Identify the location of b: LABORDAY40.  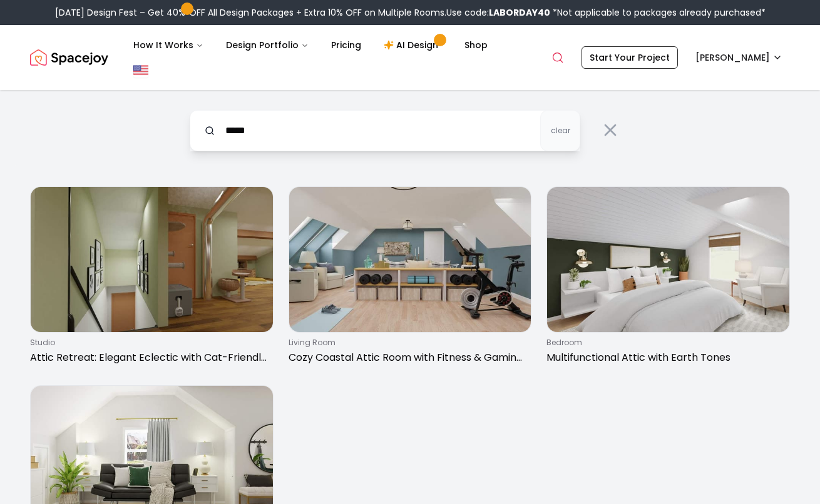
(520, 13).